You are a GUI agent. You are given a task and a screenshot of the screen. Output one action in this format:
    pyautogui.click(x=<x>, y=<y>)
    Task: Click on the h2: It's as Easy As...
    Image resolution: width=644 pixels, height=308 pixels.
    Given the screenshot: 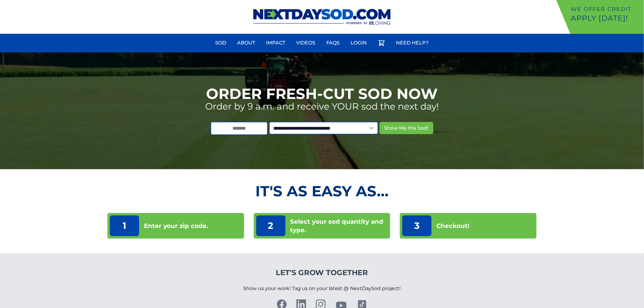 What is the action you would take?
    pyautogui.click(x=322, y=191)
    